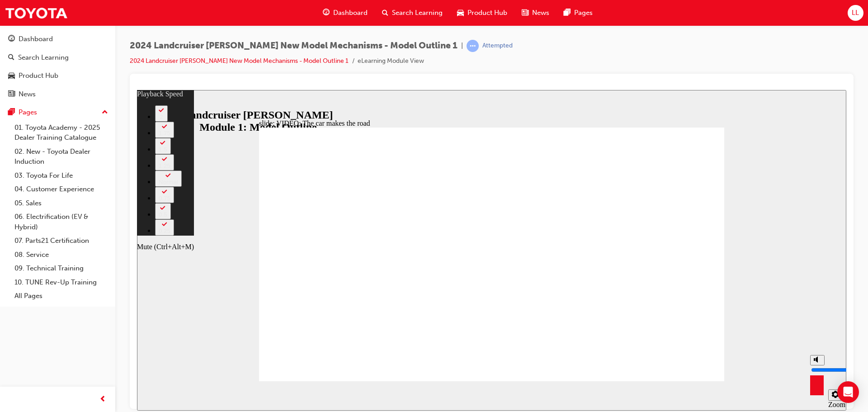 The width and height of the screenshot is (868, 412). Describe the element at coordinates (27, 94) in the screenshot. I see `div: News` at that location.